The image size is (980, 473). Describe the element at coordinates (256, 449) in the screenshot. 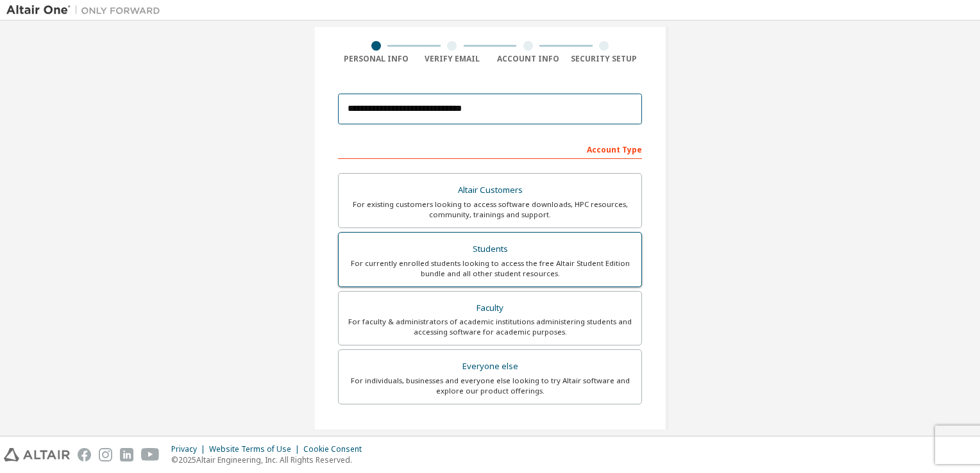

I see `div: Website Terms of Use` at that location.